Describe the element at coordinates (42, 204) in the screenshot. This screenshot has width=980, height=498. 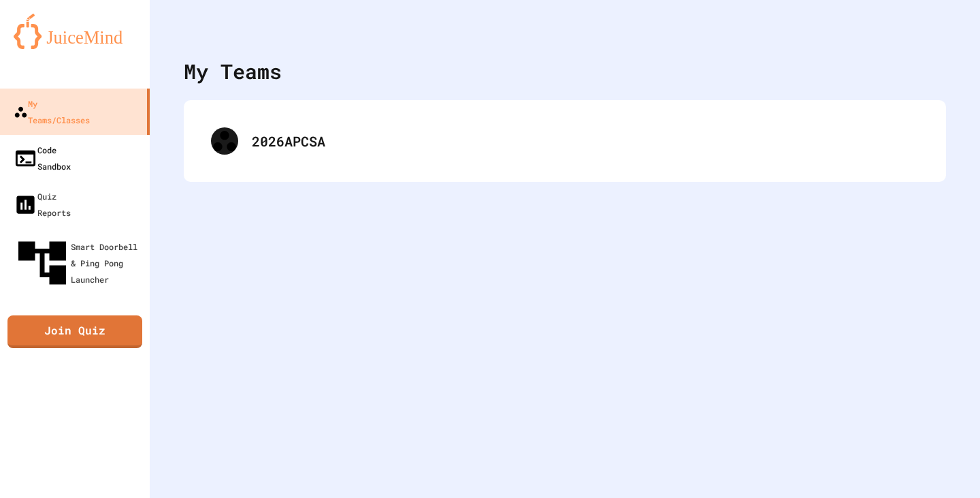
I see `div: Quiz Reports` at that location.